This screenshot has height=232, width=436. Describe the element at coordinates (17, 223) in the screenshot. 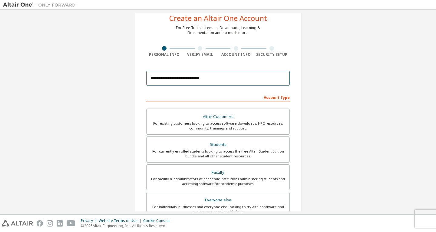

I see `img: altair_logo.svg` at that location.